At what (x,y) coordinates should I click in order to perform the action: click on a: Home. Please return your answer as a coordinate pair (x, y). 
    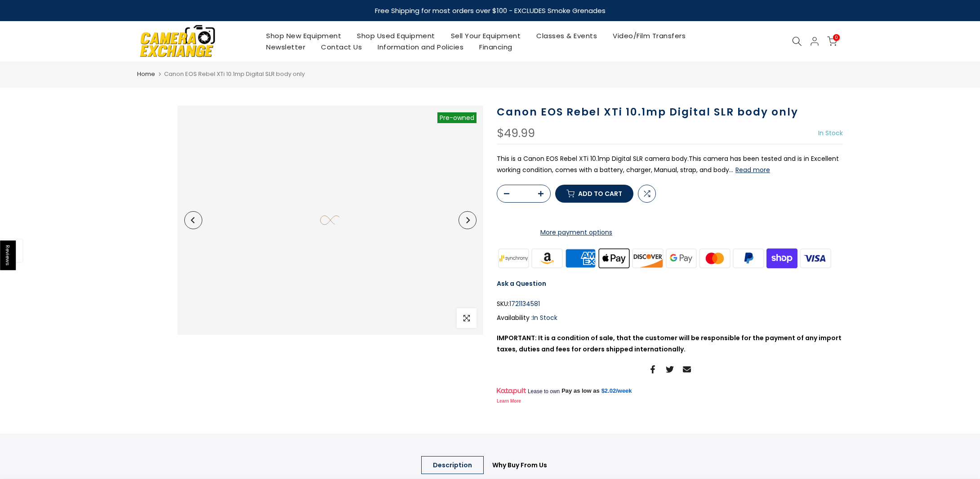
    Looking at the image, I should click on (146, 74).